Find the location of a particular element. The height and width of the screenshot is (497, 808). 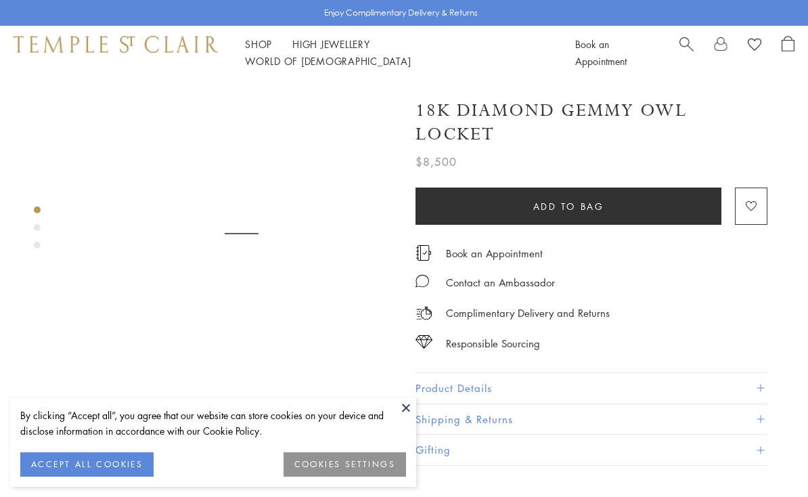

div: Responsible Sourcing is located at coordinates (493, 343).